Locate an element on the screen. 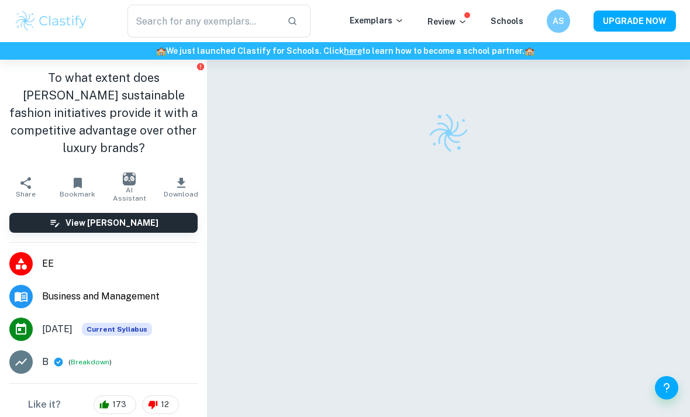 The width and height of the screenshot is (690, 417). span: Download is located at coordinates (181, 194).